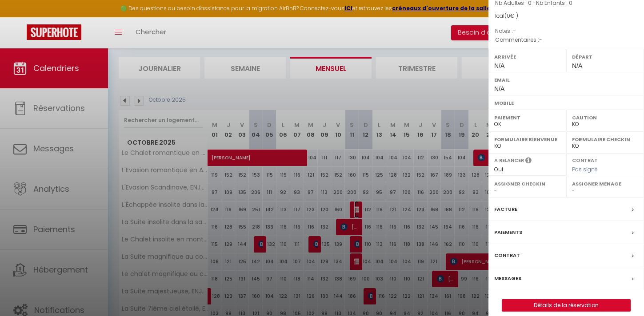 The width and height of the screenshot is (644, 316). Describe the element at coordinates (566, 80) in the screenshot. I see `label: Email` at that location.